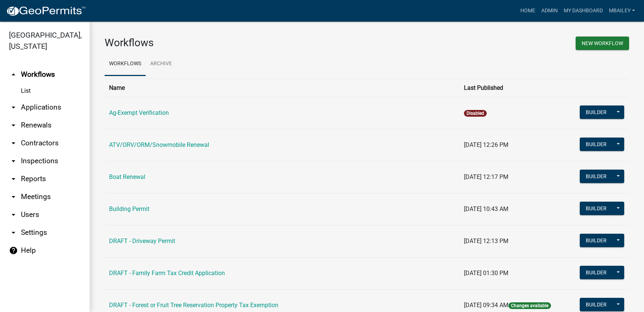 The image size is (644, 312). What do you see at coordinates (139, 113) in the screenshot?
I see `a: Ag-Exempt Verification` at bounding box center [139, 113].